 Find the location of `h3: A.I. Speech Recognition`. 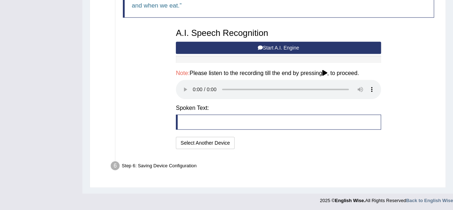

h3: A.I. Speech Recognition is located at coordinates (278, 33).